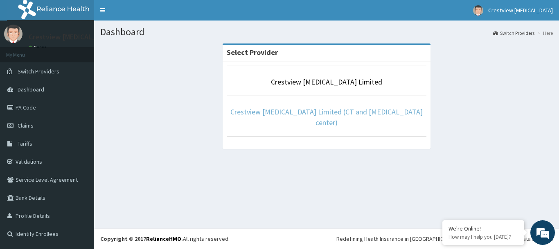 The height and width of the screenshot is (249, 559). Describe the element at coordinates (38, 71) in the screenshot. I see `span: Switch Providers` at that location.